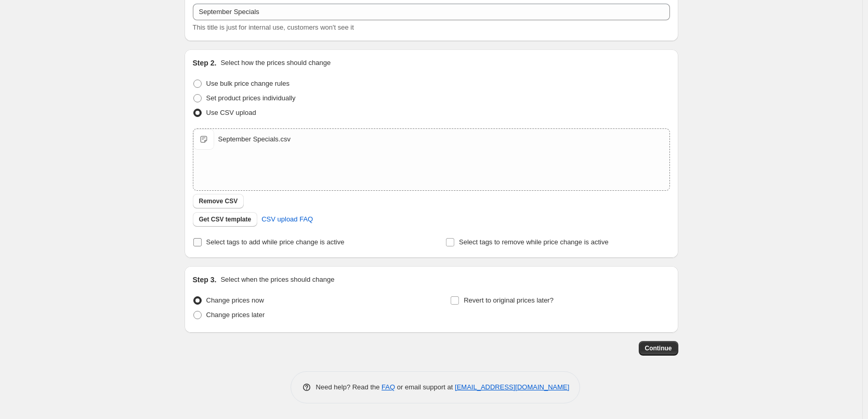  What do you see at coordinates (277, 279) in the screenshot?
I see `p: Select when the prices should change` at bounding box center [277, 279].